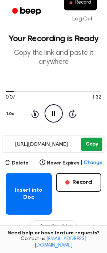  Describe the element at coordinates (71, 163) in the screenshot. I see `button: Never Expires|Change` at that location.